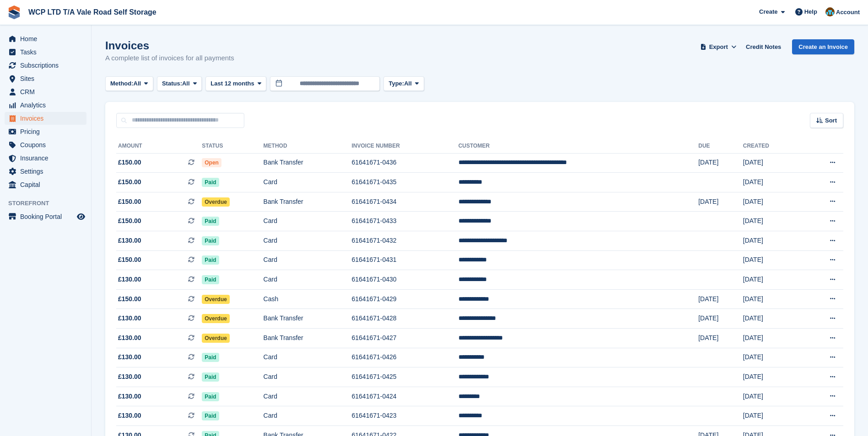  What do you see at coordinates (14, 12) in the screenshot?
I see `img: stora-icon-8386f47178a22dfd0bd8f6a31ec36ba5ce8667c1dd55bd0f319d3a0aa187defe.svg` at bounding box center [14, 12].